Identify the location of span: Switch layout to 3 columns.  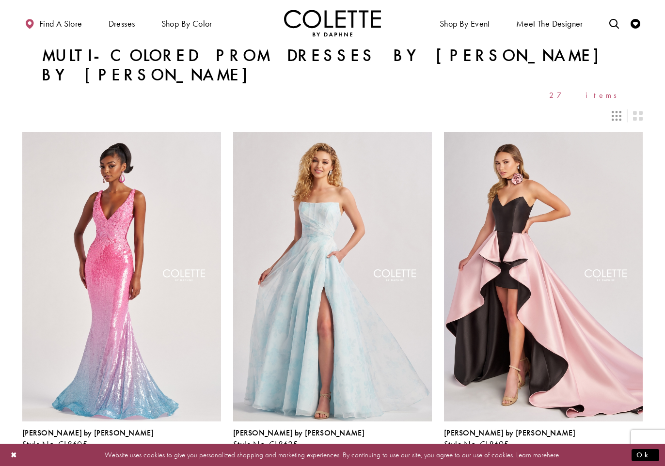
(616, 116).